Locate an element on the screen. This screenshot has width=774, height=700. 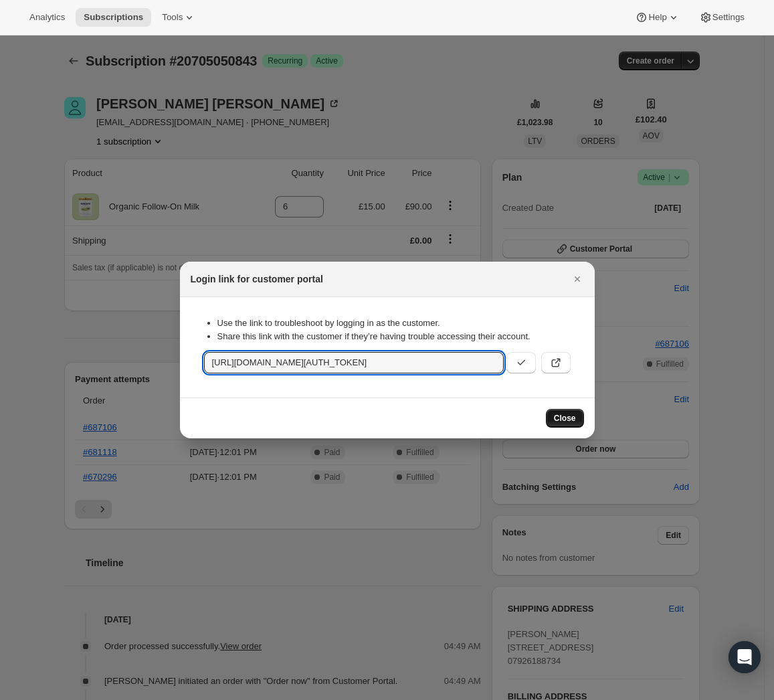
span: Analytics is located at coordinates (47, 17).